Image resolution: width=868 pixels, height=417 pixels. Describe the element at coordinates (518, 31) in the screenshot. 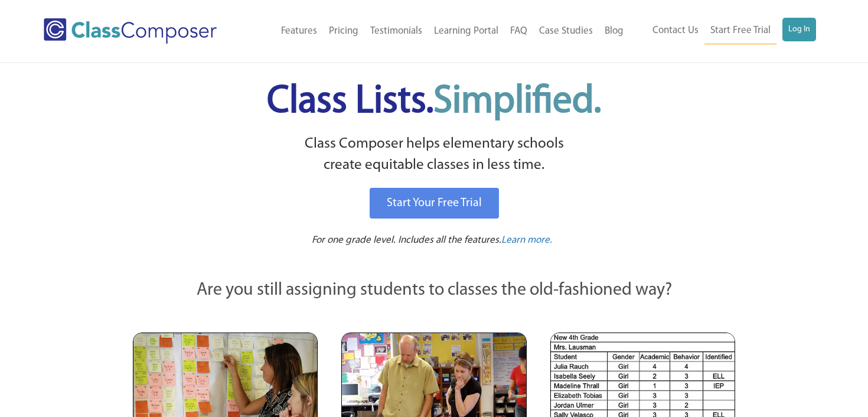

I see `a: FAQ` at that location.